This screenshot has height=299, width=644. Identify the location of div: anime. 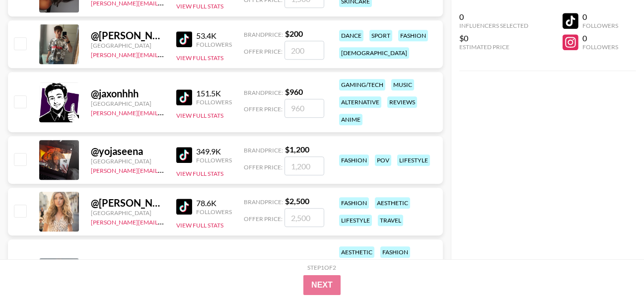
(351, 119).